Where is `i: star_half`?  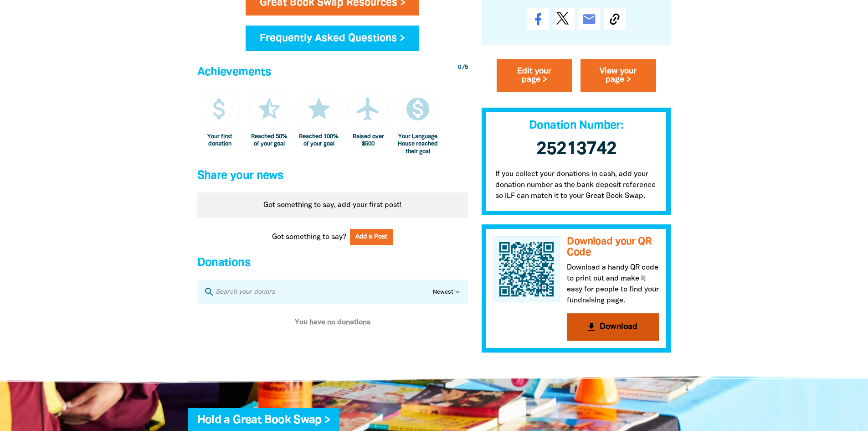
i: star_half is located at coordinates (269, 109).